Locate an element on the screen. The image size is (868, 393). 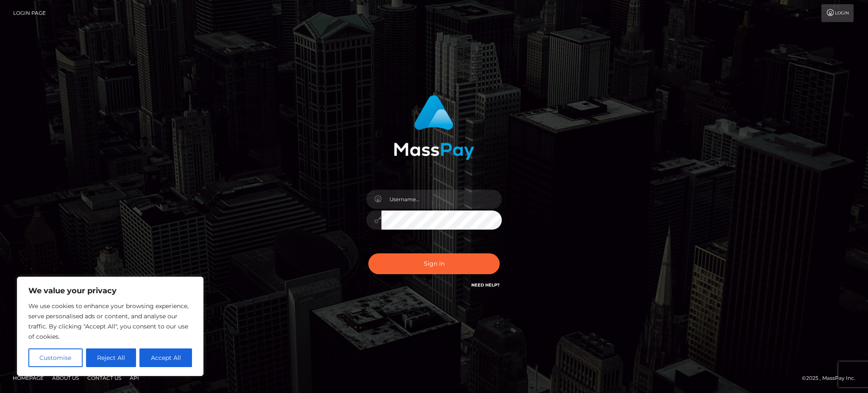
a: Homepage is located at coordinates (28, 377).